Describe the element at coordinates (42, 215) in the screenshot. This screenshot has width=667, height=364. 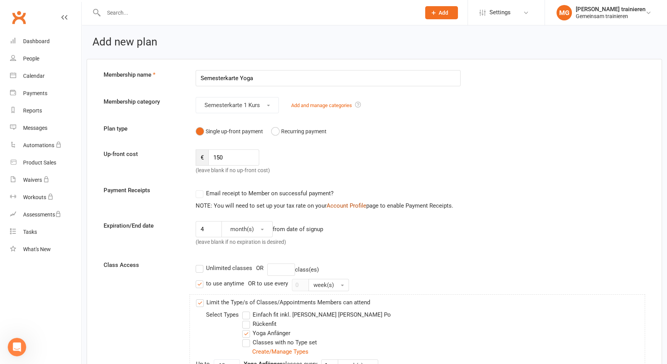
I see `div: Assessments` at that location.